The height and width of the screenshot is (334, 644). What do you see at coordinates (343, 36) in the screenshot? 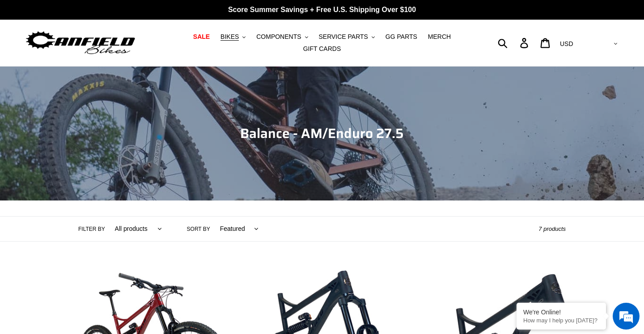
I see `span: SERVICE PARTS` at bounding box center [343, 36].